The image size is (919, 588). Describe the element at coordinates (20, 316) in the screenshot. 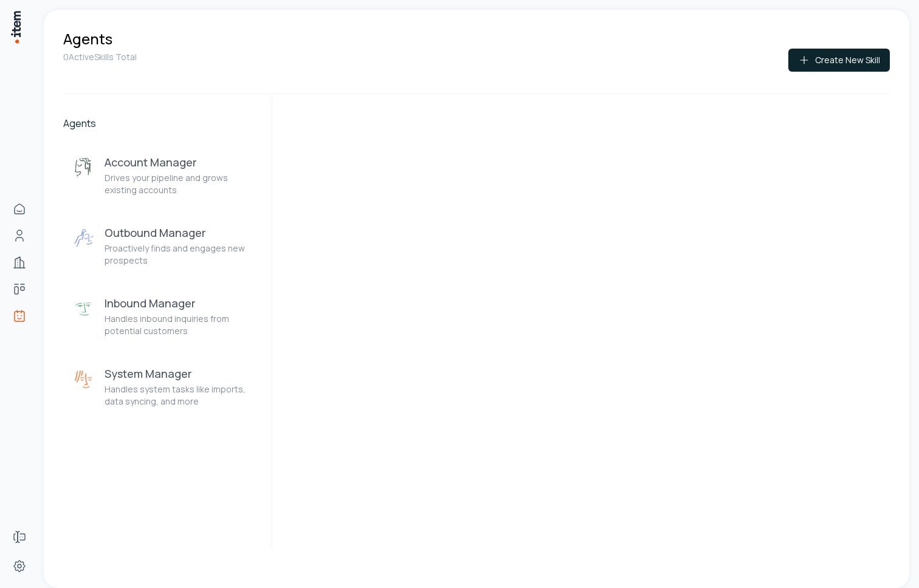

I see `a: Agents` at that location.